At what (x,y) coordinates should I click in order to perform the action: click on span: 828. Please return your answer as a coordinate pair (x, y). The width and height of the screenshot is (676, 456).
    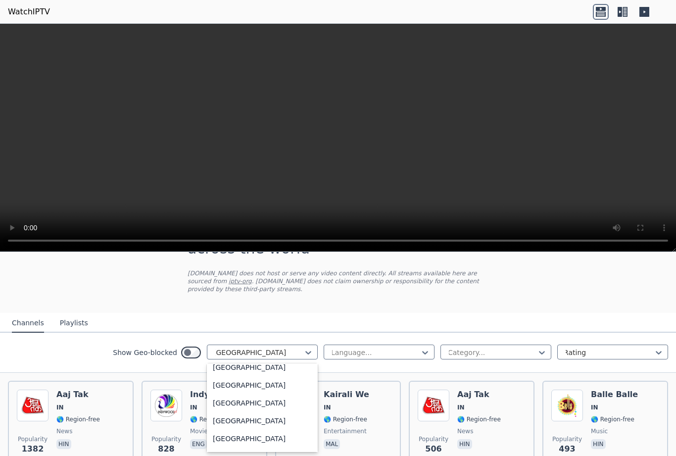
    Looking at the image, I should click on (166, 449).